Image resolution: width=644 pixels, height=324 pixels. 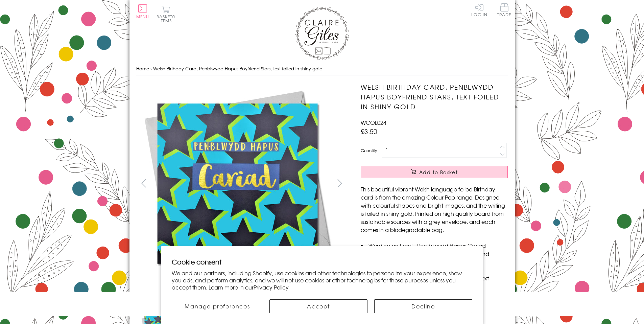 What do you see at coordinates (339, 183) in the screenshot?
I see `button: next` at bounding box center [339, 183].